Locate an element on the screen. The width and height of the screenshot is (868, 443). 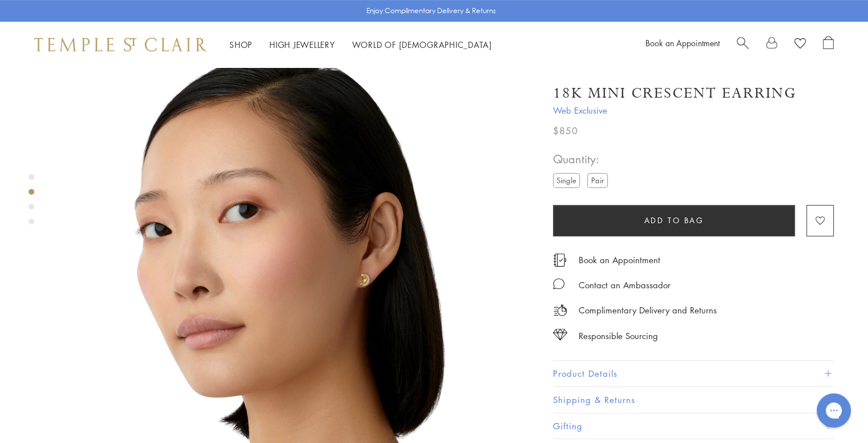
div: Product gallery navigation is located at coordinates (31, 202).